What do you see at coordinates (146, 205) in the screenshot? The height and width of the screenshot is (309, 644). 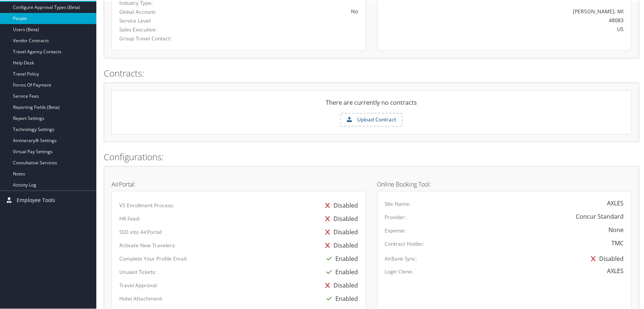 I see `label: V3 Enrollment Process:` at bounding box center [146, 205].